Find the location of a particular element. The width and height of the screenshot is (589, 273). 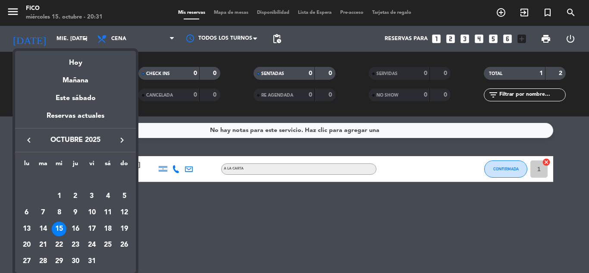

td: 9 de octubre de 2025 is located at coordinates (75, 213).